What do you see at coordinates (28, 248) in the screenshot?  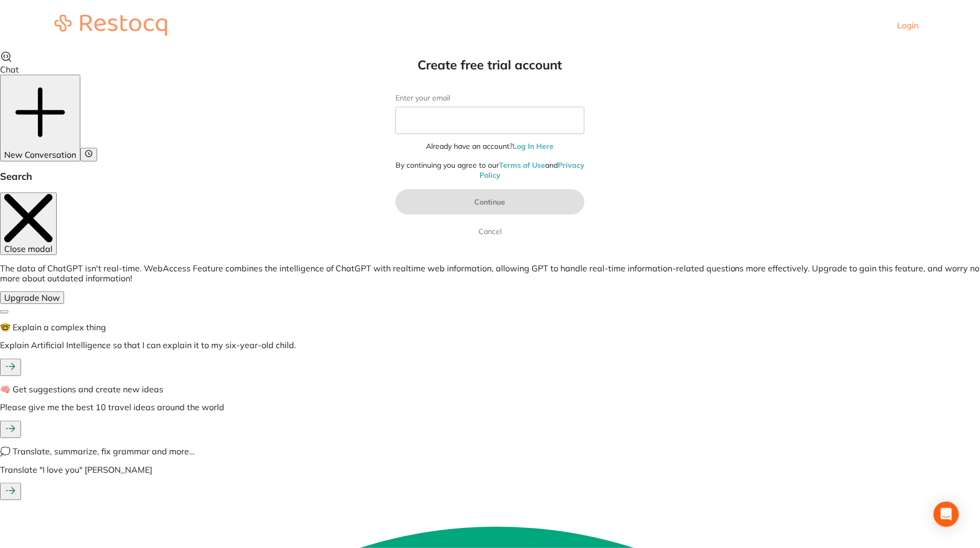 I see `span: Close modal` at bounding box center [28, 248].